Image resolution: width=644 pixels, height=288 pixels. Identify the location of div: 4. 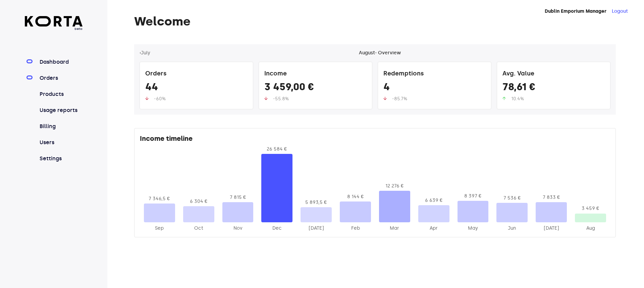
(434, 88).